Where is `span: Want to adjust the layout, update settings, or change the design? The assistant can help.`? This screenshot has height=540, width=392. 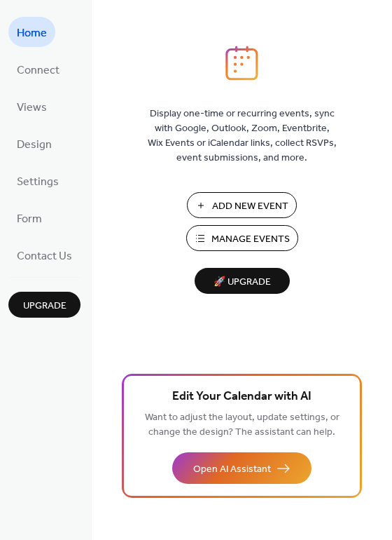 span: Want to adjust the layout, update settings, or change the design? The assistant can help. is located at coordinates (242, 425).